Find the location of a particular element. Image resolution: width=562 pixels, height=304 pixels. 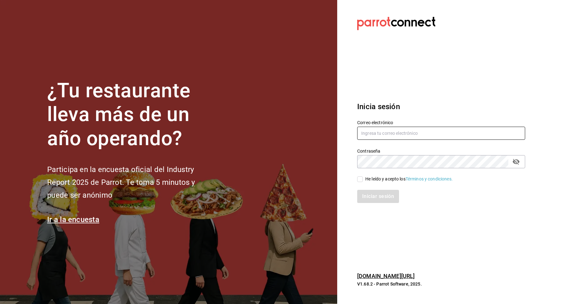

p: V1.68.2 - Parrot Software, 2025. is located at coordinates (441, 284).